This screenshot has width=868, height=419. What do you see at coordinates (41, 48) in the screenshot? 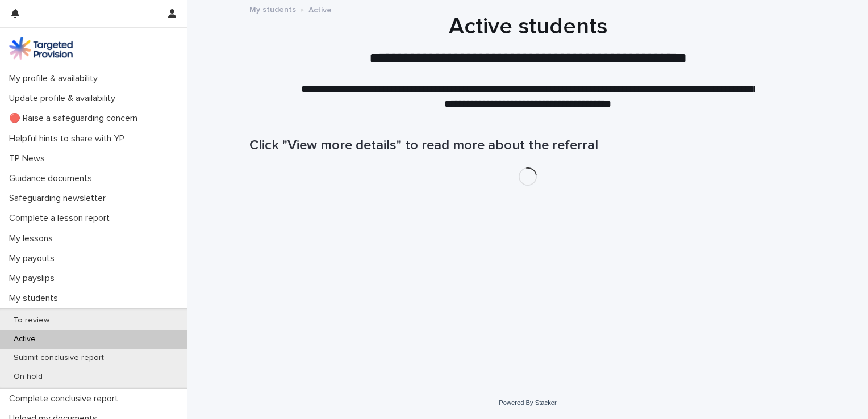
I see `img: M5nRWzHhSzIhMunXDL62` at bounding box center [41, 48].